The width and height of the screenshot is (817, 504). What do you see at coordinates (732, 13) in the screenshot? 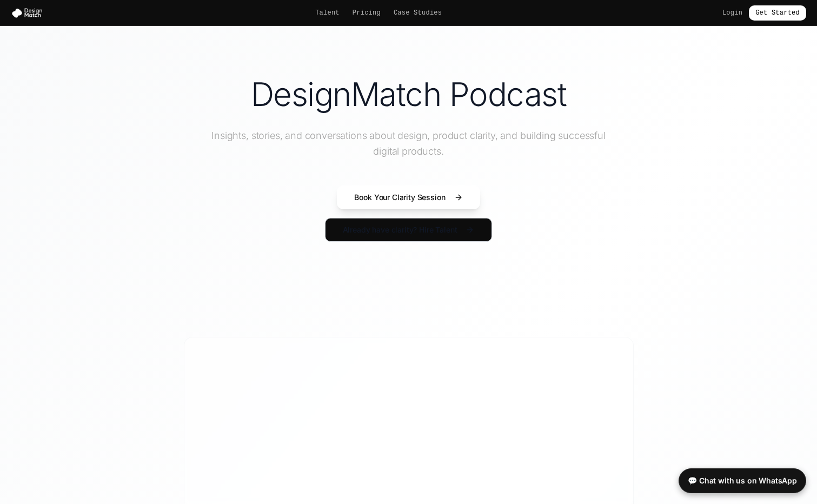
I see `a: Login` at bounding box center [732, 13].